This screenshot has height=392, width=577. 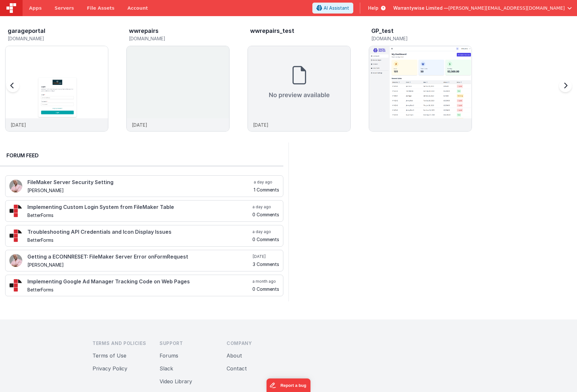 What do you see at coordinates (167, 369) in the screenshot?
I see `a: Slack` at bounding box center [167, 369].